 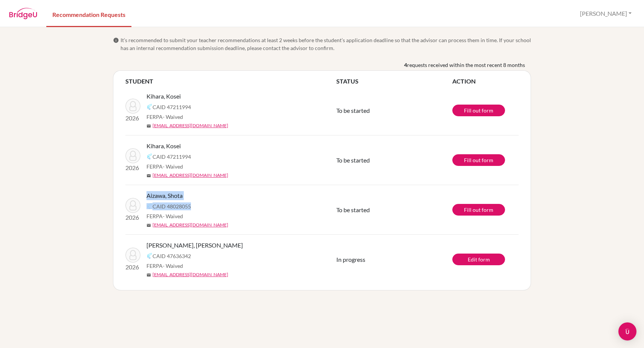 What do you see at coordinates (628, 332) in the screenshot?
I see `div: Open Intercom Messenger` at bounding box center [628, 332].